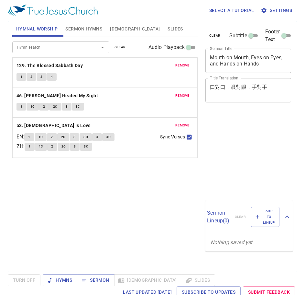 The width and height of the screenshot is (305, 295). I want to click on span: Sermon Hymns, so click(84, 29).